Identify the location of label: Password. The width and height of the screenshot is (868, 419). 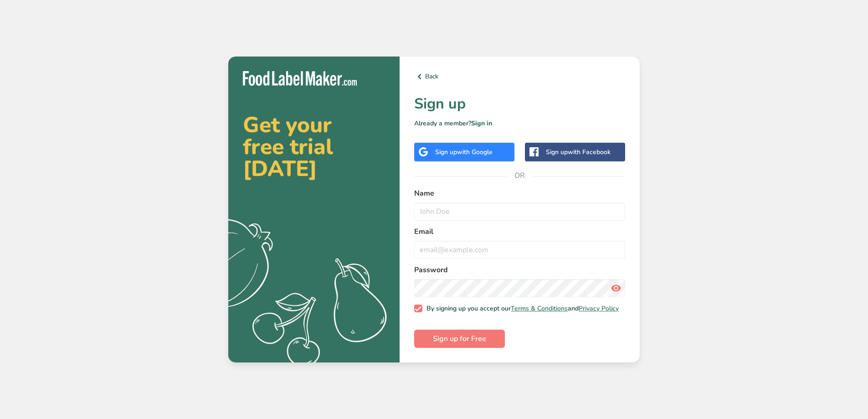
(520, 270).